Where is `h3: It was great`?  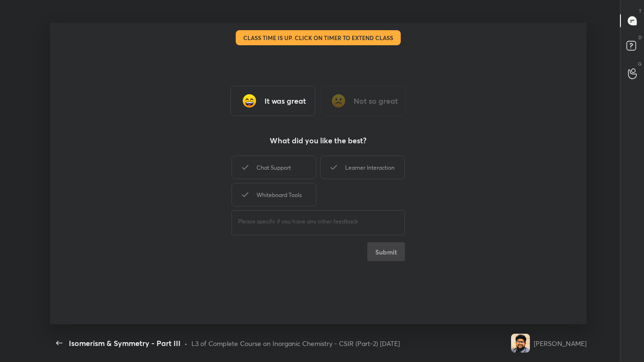 h3: It was great is located at coordinates (285, 101).